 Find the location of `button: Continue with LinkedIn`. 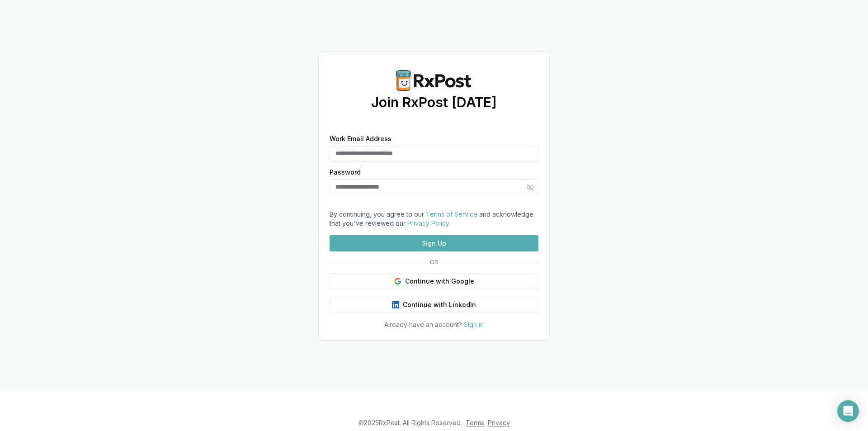

button: Continue with LinkedIn is located at coordinates (434, 305).